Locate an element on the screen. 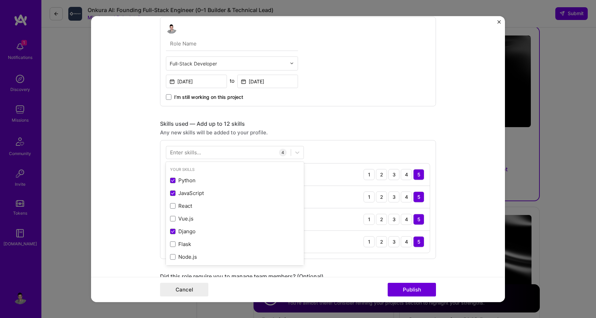 The height and width of the screenshot is (318, 596). div: Did this role require you to manage team members? (Optional) is located at coordinates (298, 276).